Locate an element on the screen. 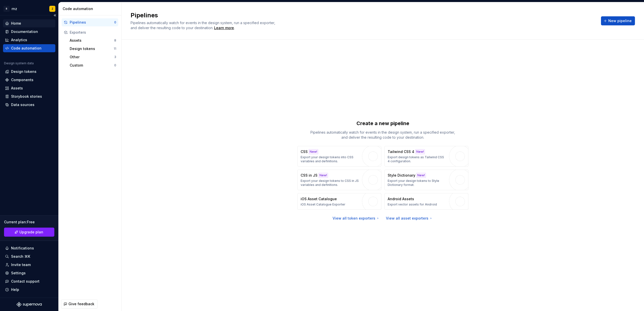  a: Learn more is located at coordinates (224, 28).